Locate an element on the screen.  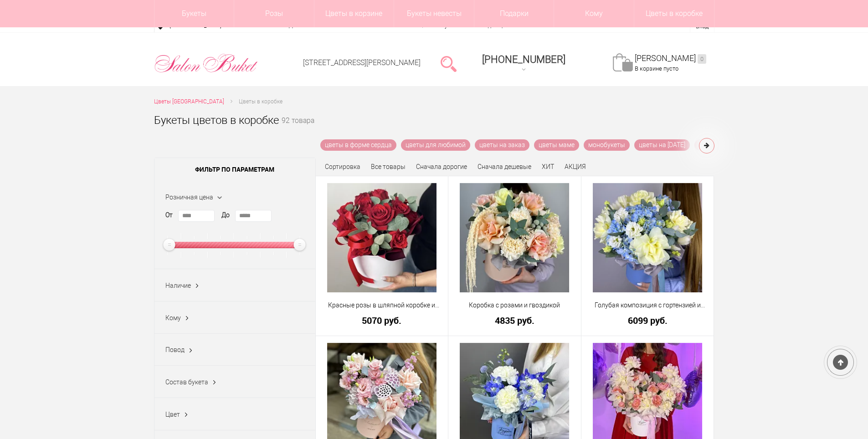
img: Цветы Нижний Новгород is located at coordinates (206, 63).